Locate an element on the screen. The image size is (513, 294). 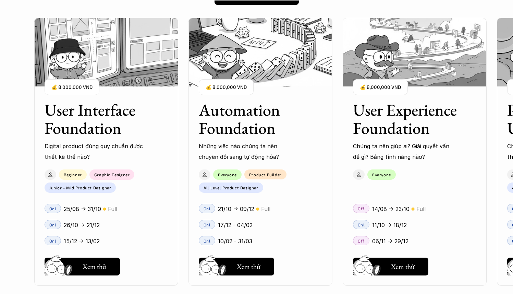
p: 14/08 -> 23/10 is located at coordinates (391, 209).